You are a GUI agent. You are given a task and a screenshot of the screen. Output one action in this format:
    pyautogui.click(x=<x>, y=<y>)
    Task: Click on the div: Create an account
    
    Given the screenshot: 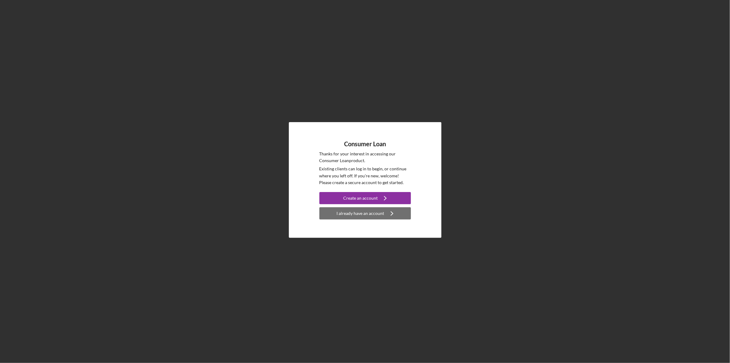 What is the action you would take?
    pyautogui.click(x=360, y=198)
    